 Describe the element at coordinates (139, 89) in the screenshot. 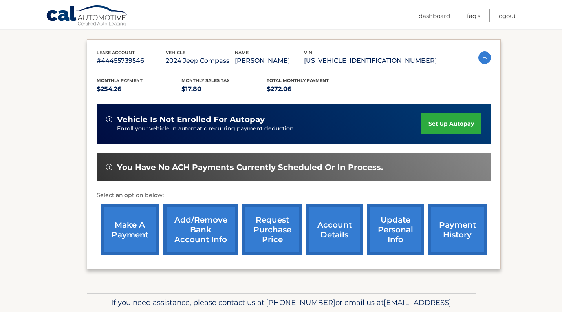

I see `p: $254.26` at that location.